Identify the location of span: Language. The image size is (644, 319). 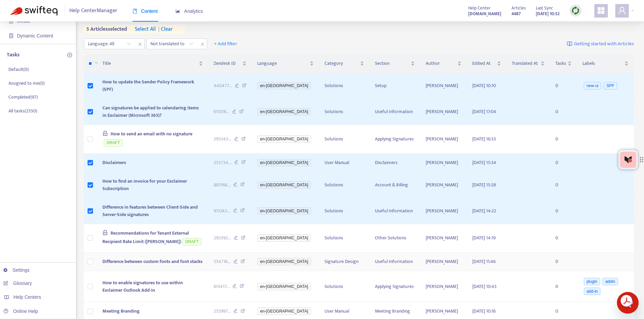
(283, 63).